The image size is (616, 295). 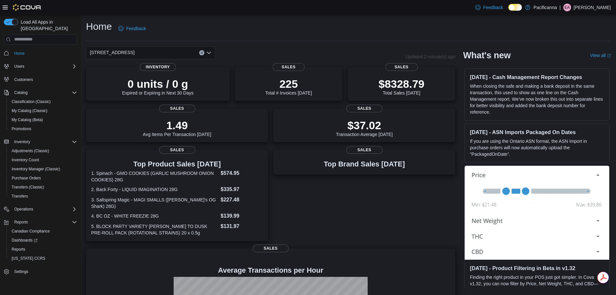 I want to click on dd: $139.99, so click(x=242, y=216).